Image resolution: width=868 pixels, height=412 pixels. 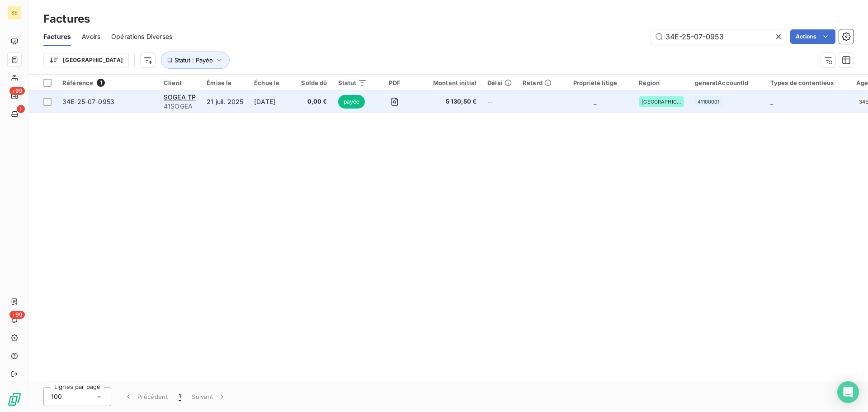 I want to click on div: PDF, so click(x=394, y=83).